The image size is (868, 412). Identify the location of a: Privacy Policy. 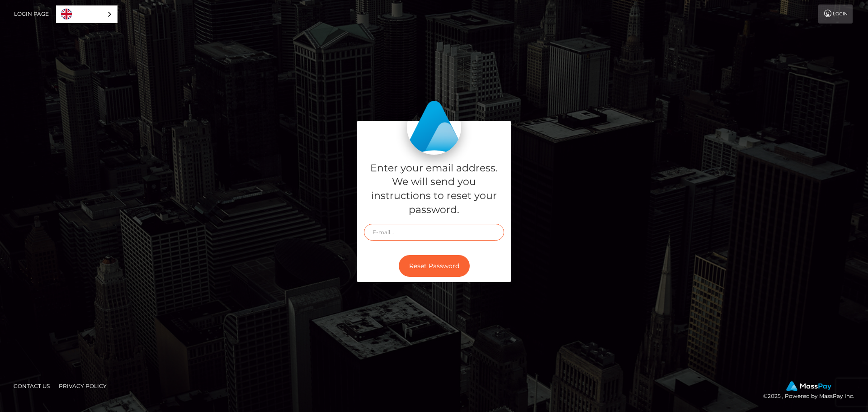
(83, 386).